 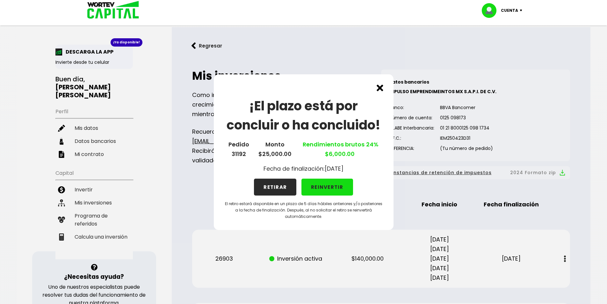 I want to click on p: Cuenta, so click(x=510, y=11).